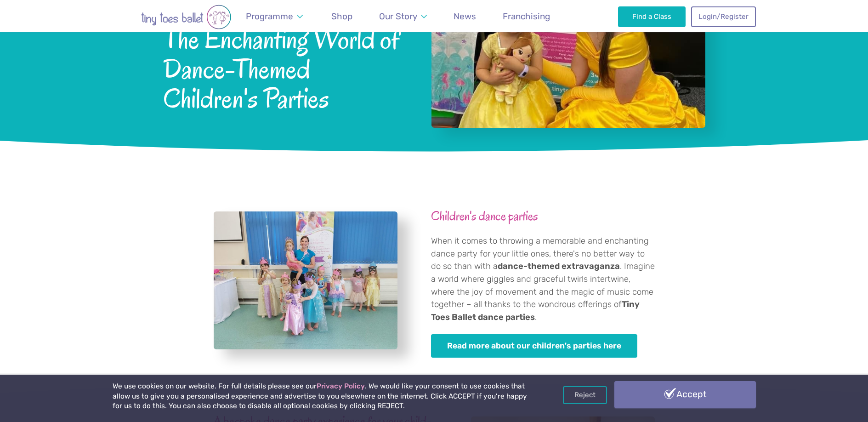 Image resolution: width=868 pixels, height=422 pixels. I want to click on a: Our Story, so click(403, 16).